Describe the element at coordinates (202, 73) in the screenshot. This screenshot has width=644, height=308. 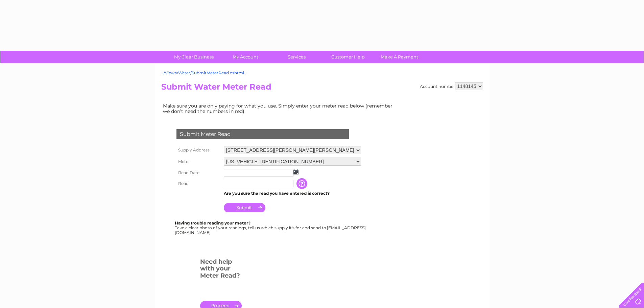
I see `a: ~/Views/Water/SubmitMeterRead.cshtml` at that location.